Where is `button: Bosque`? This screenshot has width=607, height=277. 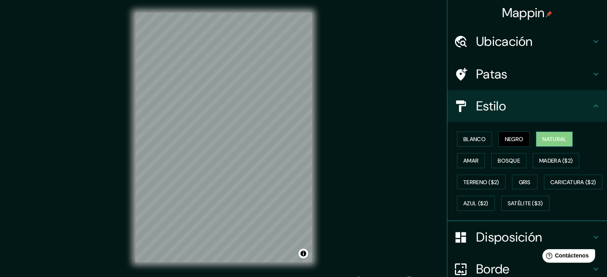 button: Bosque is located at coordinates (509, 161).